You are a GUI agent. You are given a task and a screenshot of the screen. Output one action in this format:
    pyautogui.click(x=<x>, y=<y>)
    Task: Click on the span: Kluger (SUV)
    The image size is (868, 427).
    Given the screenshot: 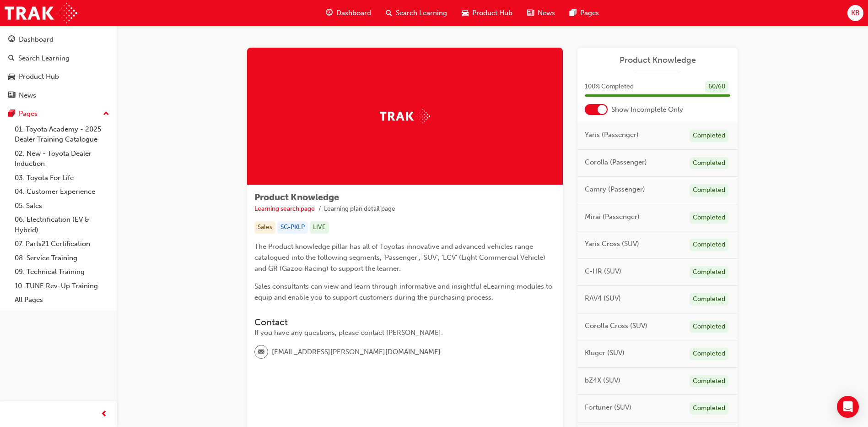 What is the action you would take?
    pyautogui.click(x=604, y=352)
    